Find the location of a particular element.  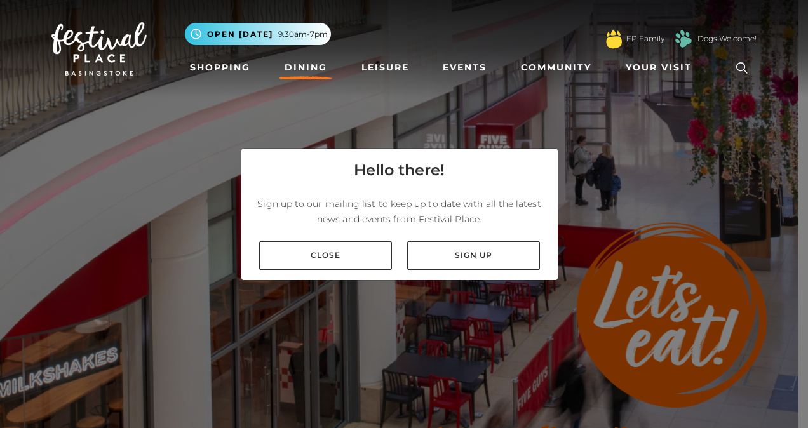

span: 9.30am-7pm is located at coordinates (303, 34).